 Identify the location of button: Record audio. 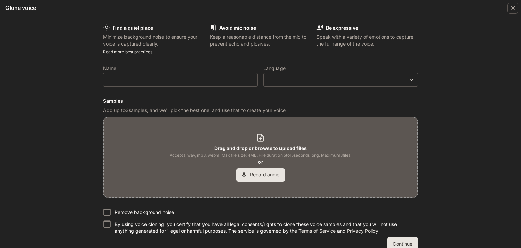
(260, 175).